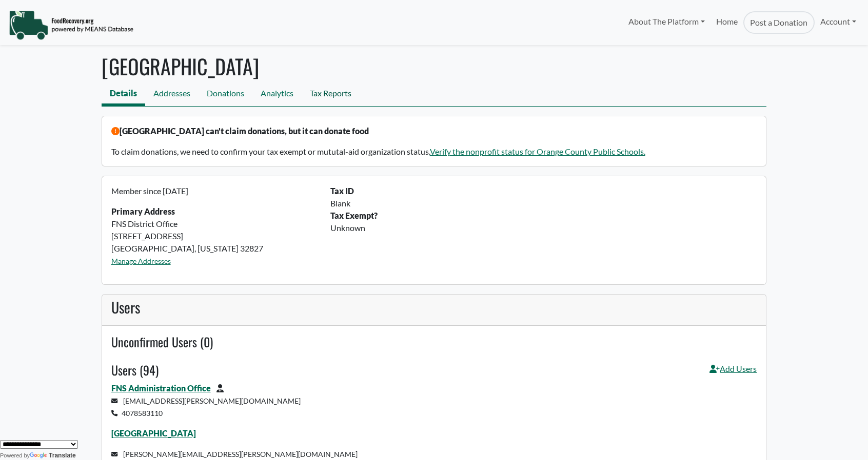  What do you see at coordinates (727, 23) in the screenshot?
I see `a: Home` at bounding box center [727, 23].